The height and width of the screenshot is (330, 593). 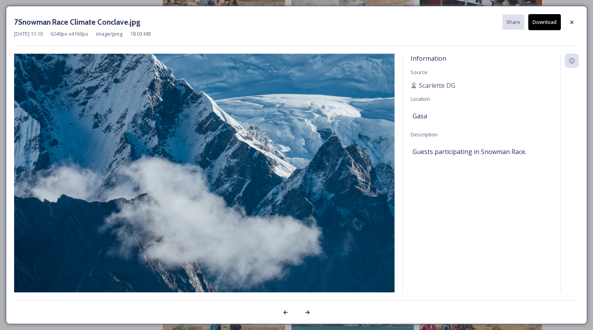 I want to click on span: Information, so click(x=428, y=58).